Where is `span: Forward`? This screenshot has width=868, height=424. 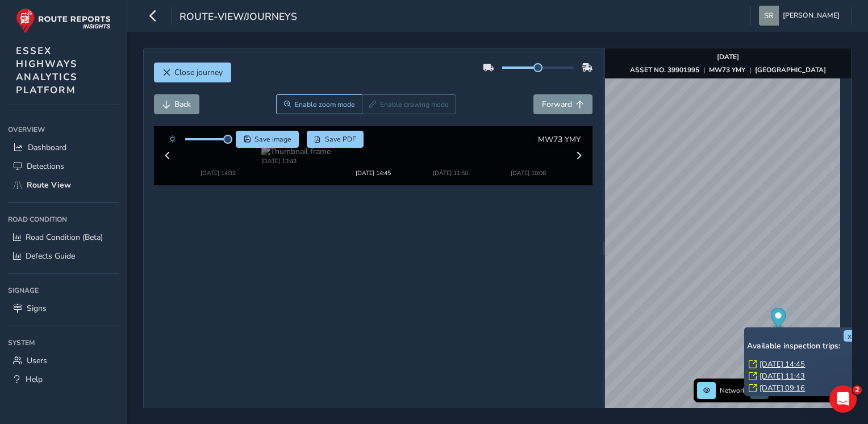 span: Forward is located at coordinates (557, 104).